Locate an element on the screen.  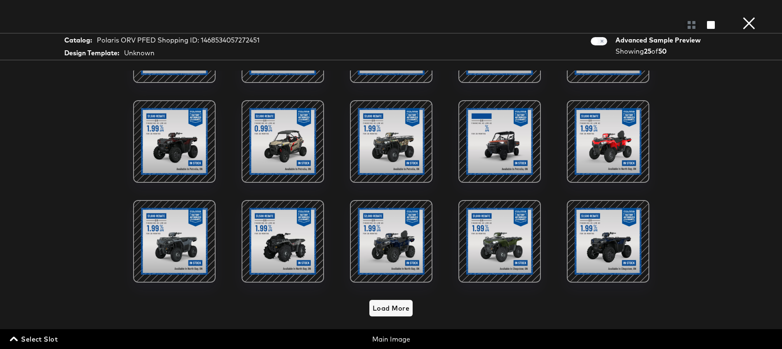
strong: Catalog: is located at coordinates (78, 40).